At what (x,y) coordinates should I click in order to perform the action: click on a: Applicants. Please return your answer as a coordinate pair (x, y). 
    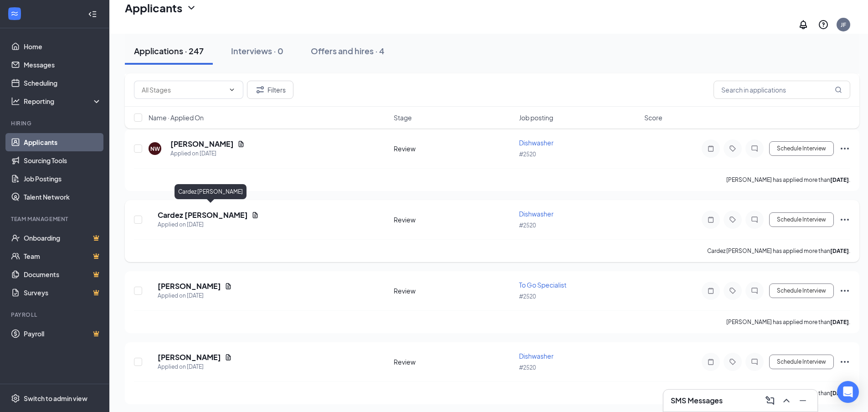
    Looking at the image, I should click on (62, 142).